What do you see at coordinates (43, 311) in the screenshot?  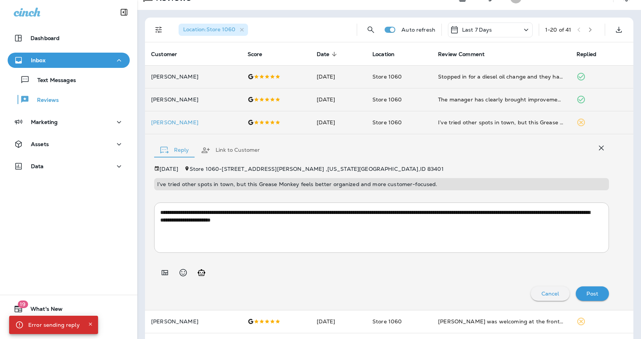 I see `span: What's New` at bounding box center [43, 311].